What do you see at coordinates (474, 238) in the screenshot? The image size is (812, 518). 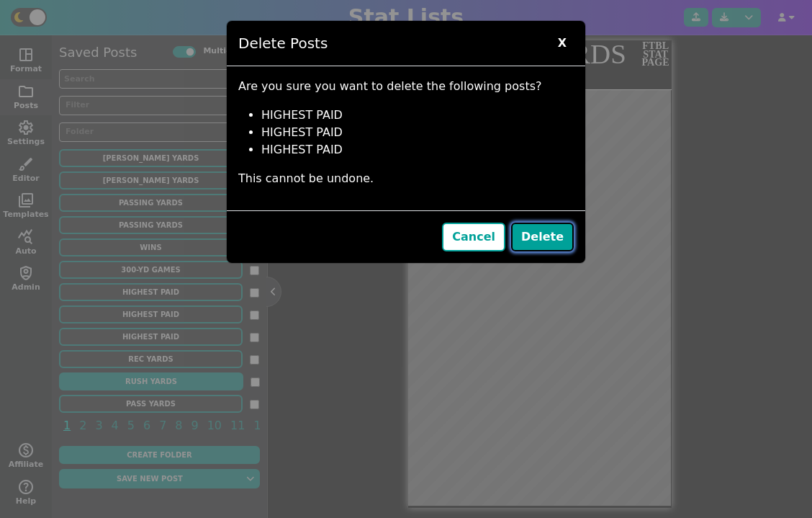 I see `button: Cancel` at bounding box center [474, 238].